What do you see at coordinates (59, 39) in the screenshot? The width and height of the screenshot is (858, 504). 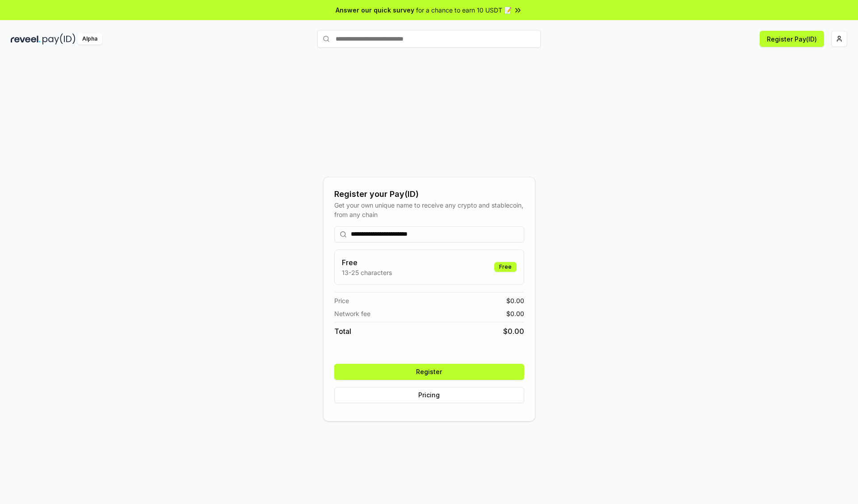 I see `img: pay_id` at bounding box center [59, 39].